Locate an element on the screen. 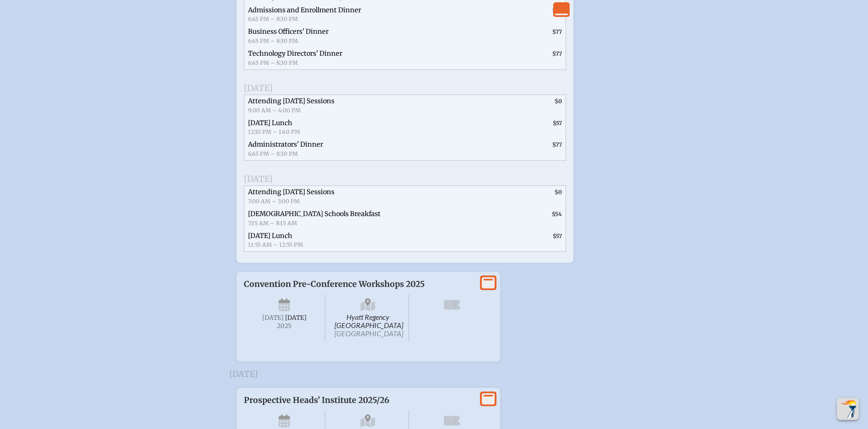 This screenshot has height=429, width=868. span: Admissions and Enrollment Dinner is located at coordinates (304, 10).